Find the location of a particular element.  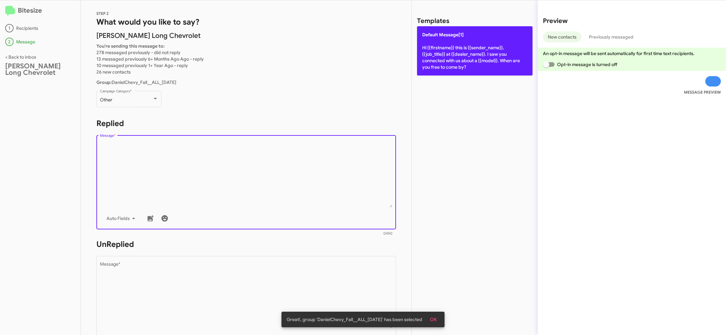

h1: Replied is located at coordinates (246, 123).